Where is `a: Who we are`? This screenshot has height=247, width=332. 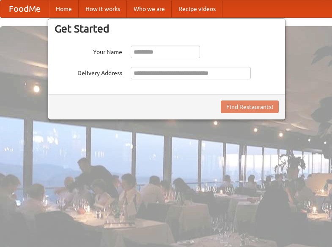
a: Who we are is located at coordinates (149, 9).